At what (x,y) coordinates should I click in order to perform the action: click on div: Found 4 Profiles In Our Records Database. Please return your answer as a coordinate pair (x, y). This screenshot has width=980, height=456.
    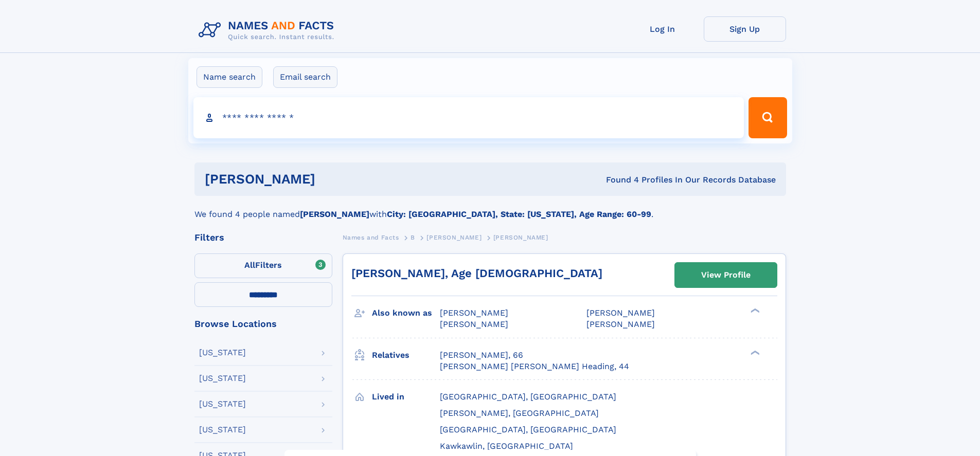
    Looking at the image, I should click on (618, 180).